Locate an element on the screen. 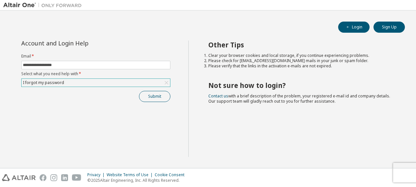  h2: Not sure how to login? is located at coordinates (301, 85).